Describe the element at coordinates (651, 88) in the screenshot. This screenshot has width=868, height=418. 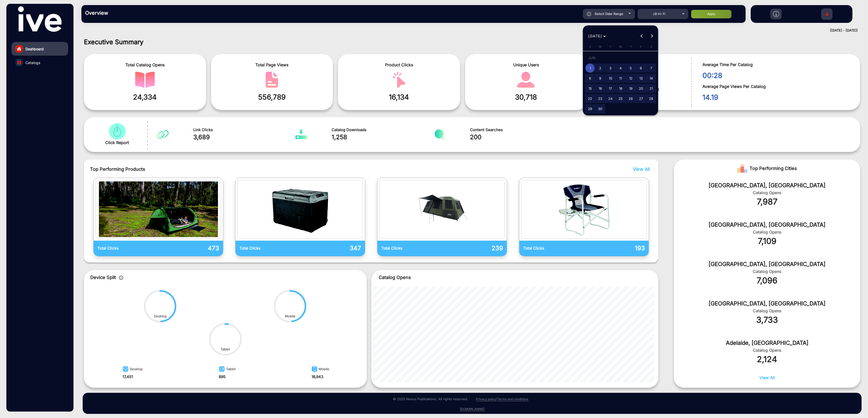
I see `button: June 21, 2025` at that location.